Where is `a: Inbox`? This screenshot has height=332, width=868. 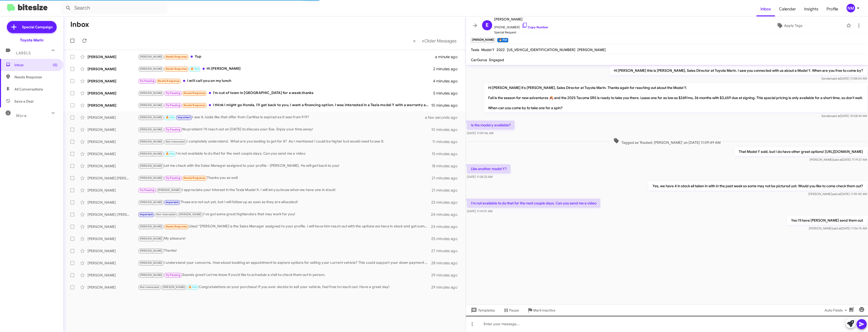
a: Inbox is located at coordinates (765, 9).